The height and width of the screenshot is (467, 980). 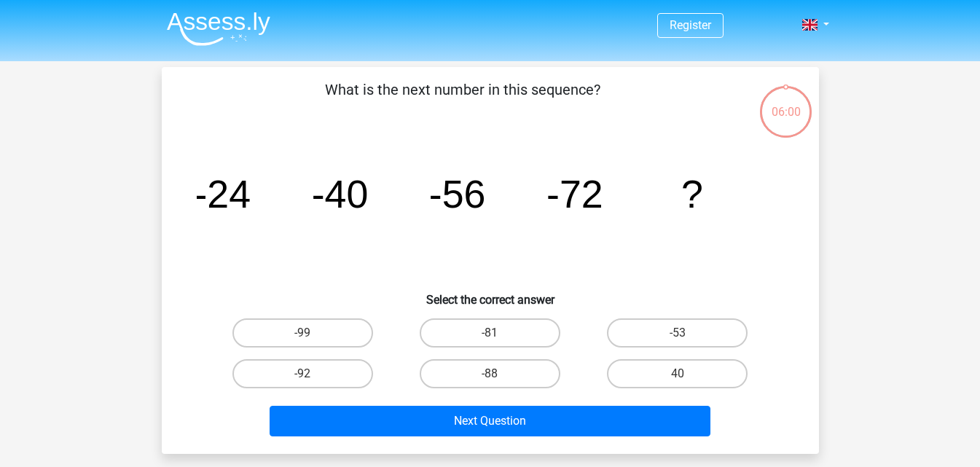 I want to click on p: What is the next number in this sequence?, so click(x=463, y=101).